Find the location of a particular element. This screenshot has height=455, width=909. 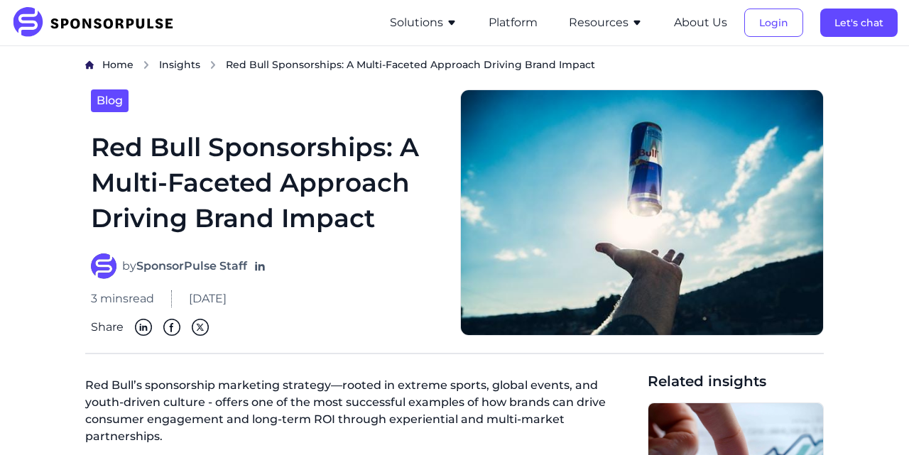

a: Blog is located at coordinates (109, 101).